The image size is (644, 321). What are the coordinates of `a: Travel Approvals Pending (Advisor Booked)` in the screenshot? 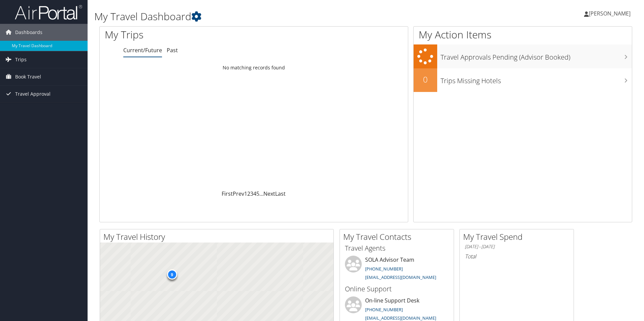 It's located at (523, 56).